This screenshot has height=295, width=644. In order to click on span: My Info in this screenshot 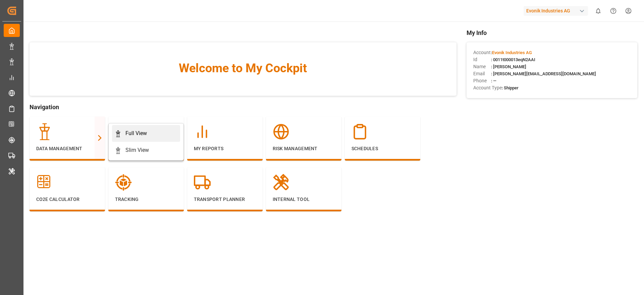, I will do `click(552, 32)`.